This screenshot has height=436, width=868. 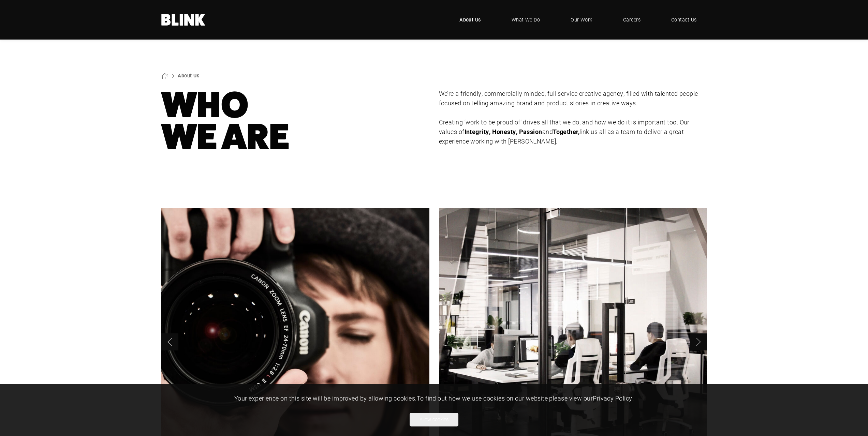 I want to click on span: What We Do, so click(x=526, y=20).